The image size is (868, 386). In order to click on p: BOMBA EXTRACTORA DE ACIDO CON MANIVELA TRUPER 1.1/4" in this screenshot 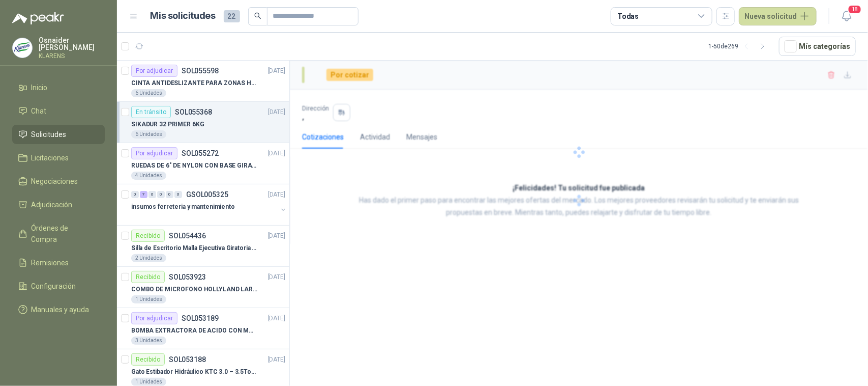, I will do `click(194, 330)`.